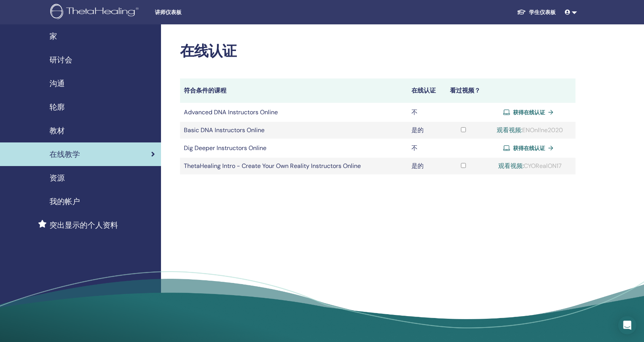 This screenshot has height=342, width=644. I want to click on th: 看过视频？, so click(464, 91).